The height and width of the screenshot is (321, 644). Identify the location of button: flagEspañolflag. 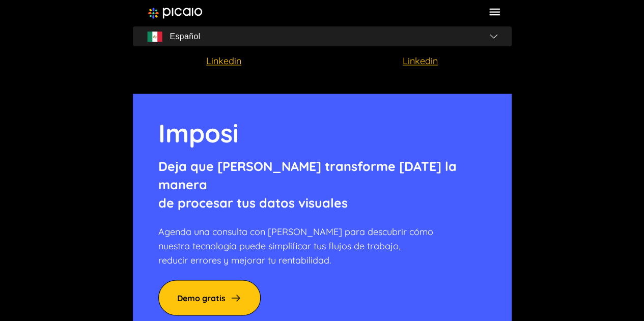
(322, 37).